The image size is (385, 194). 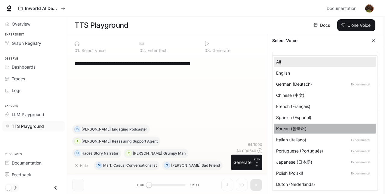 I want to click on div: Spanish (Español), so click(x=324, y=117).